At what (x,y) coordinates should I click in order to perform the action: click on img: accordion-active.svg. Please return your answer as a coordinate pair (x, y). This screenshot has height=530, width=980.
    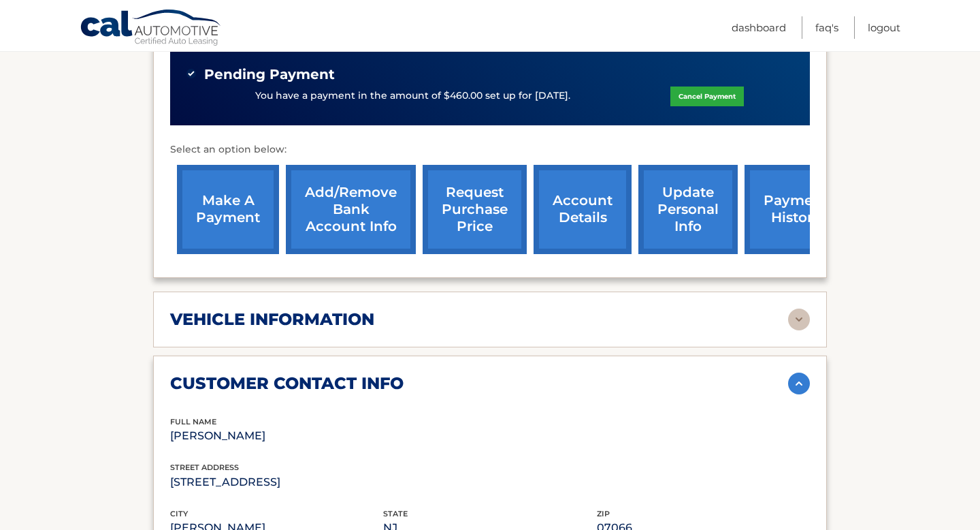
    Looking at the image, I should click on (799, 384).